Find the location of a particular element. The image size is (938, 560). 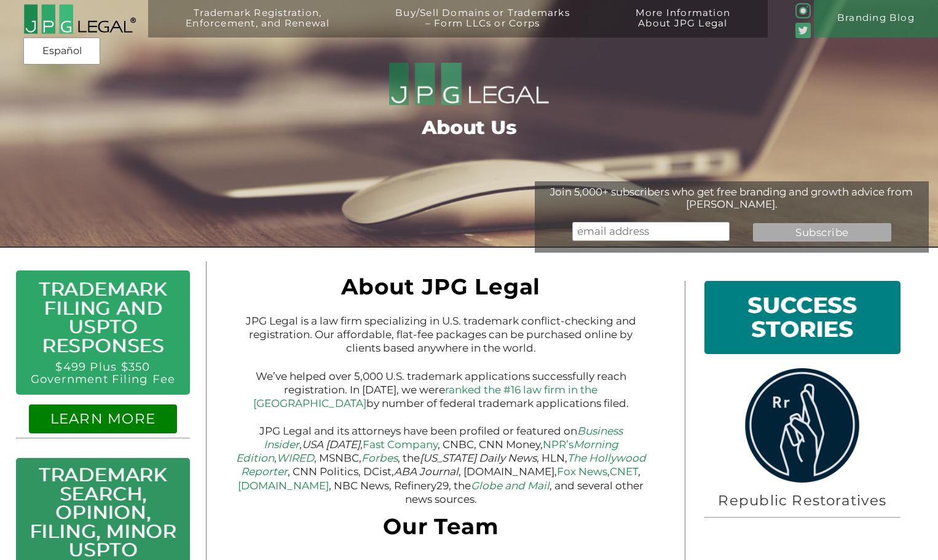

a: CNET is located at coordinates (624, 471).